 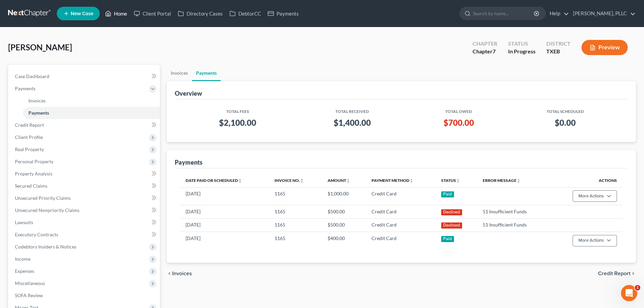 What do you see at coordinates (116, 13) in the screenshot?
I see `a: Home` at bounding box center [116, 13].